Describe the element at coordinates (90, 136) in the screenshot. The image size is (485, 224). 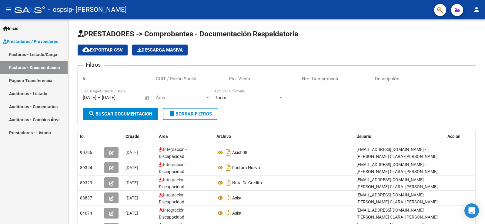
I see `datatable-header-cell: Id` at that location.